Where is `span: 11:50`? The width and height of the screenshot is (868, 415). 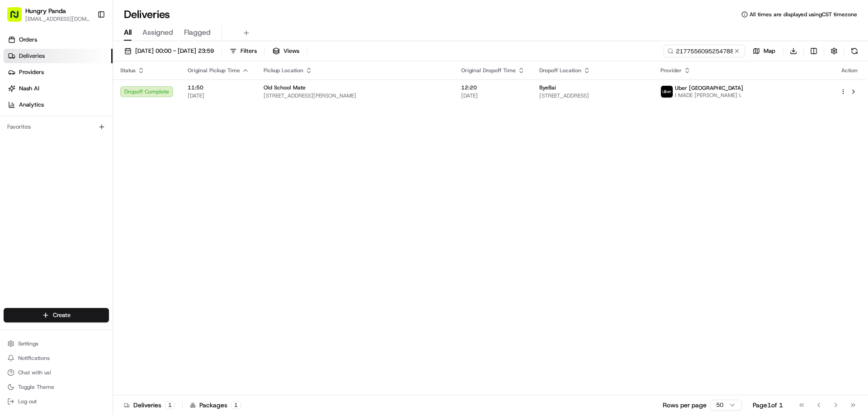
span: 11:50 is located at coordinates (219, 87).